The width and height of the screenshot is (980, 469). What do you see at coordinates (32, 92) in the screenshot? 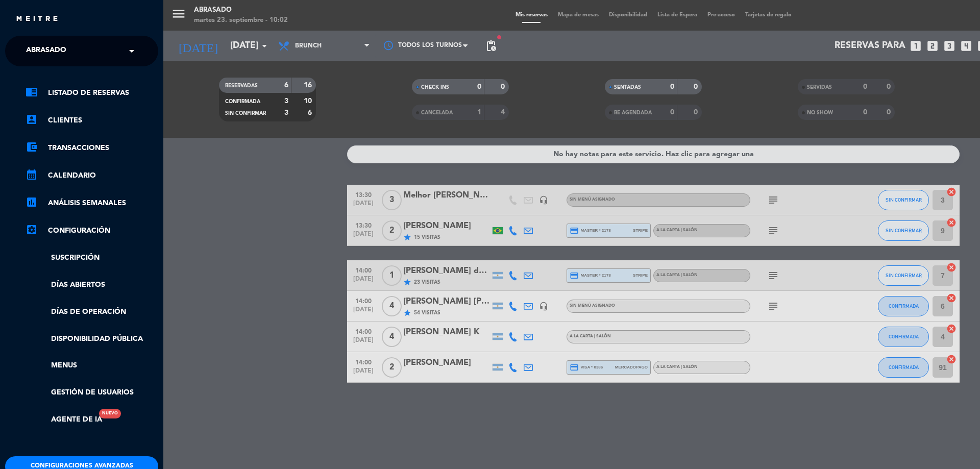
I see `i: chrome_reader_mode` at bounding box center [32, 92].